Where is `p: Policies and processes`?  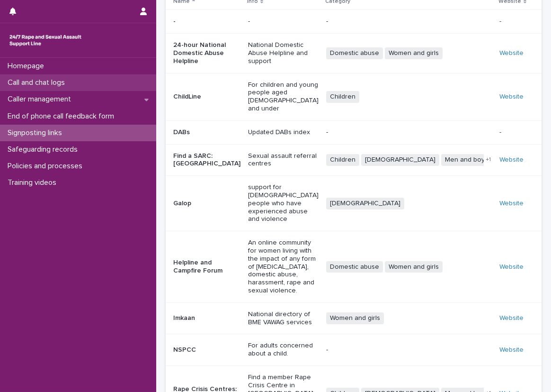 p: Policies and processes is located at coordinates (47, 166).